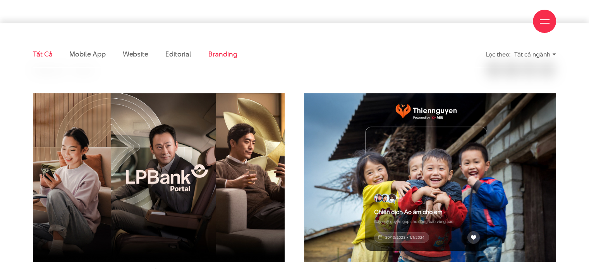 This screenshot has height=269, width=589. What do you see at coordinates (159, 178) in the screenshot?
I see `img: LPBank portal` at bounding box center [159, 178].